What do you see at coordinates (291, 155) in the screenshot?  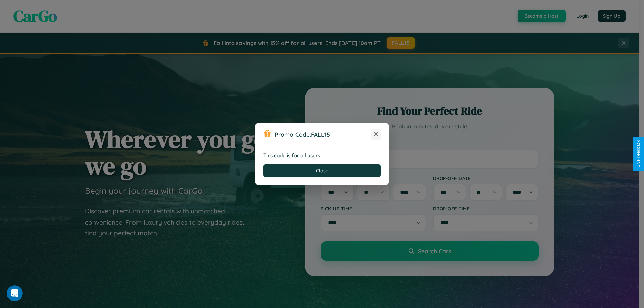 I see `strong: This code is for all users` at bounding box center [291, 155].